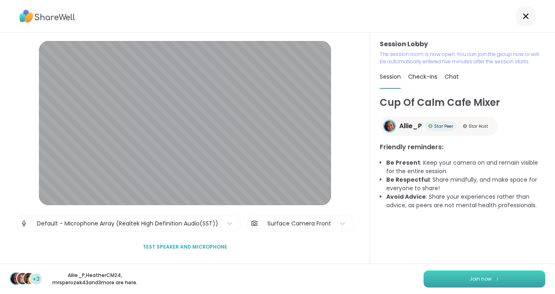 This screenshot has height=294, width=555. What do you see at coordinates (254, 223) in the screenshot?
I see `img: Camera` at bounding box center [254, 223].